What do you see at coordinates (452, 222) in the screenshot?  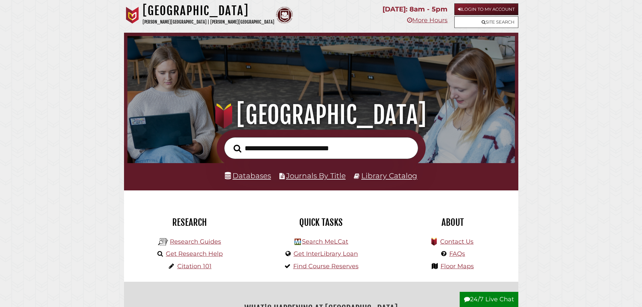 I see `h2: About` at bounding box center [452, 222].